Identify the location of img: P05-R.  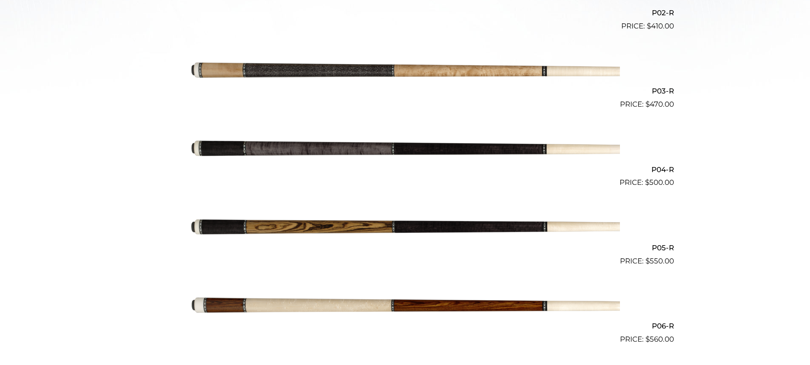
(405, 228).